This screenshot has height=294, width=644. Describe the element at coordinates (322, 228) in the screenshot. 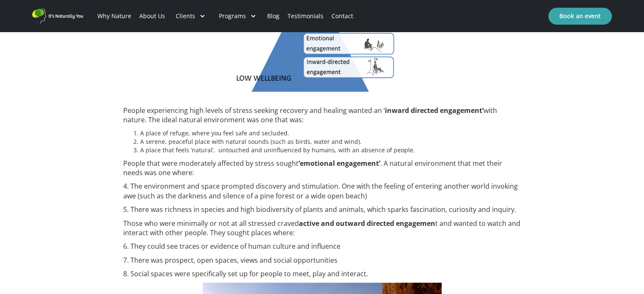

I see `p: Those who were minimally or not at all stressed craved t and wanted to watch and interact with ot...` at that location.